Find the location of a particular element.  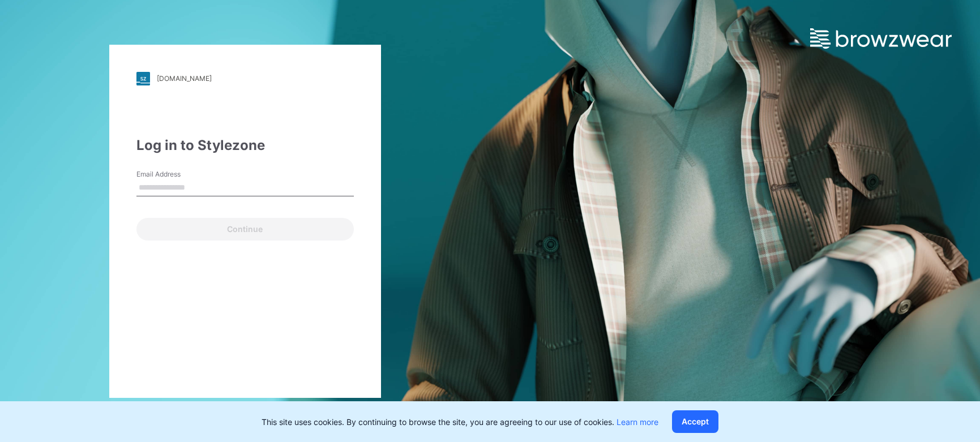

p: This site uses cookies. By continuing to browse the site, you are agreeing to our use of cookies. is located at coordinates (460, 421).